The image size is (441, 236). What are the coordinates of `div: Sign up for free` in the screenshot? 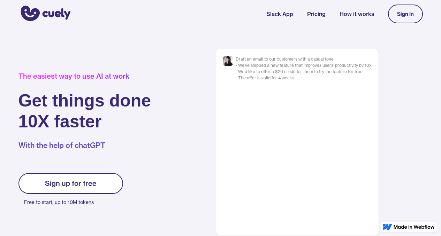 It's located at (71, 184).